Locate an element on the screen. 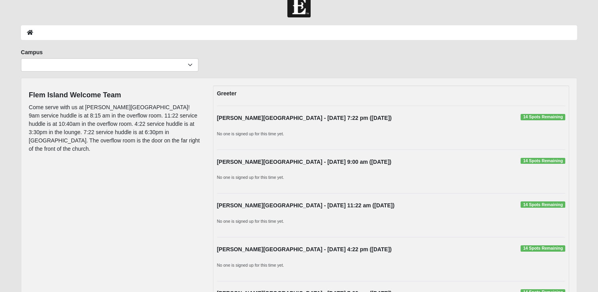  label: Campus is located at coordinates (32, 52).